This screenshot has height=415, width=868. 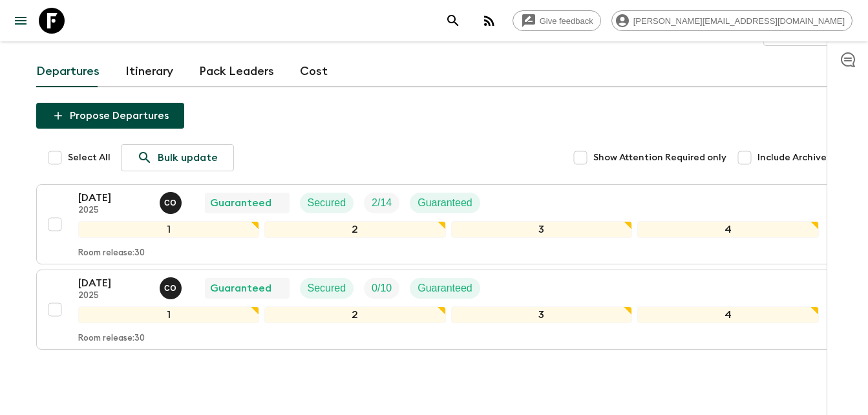 I want to click on p: 0 / 10, so click(x=382, y=288).